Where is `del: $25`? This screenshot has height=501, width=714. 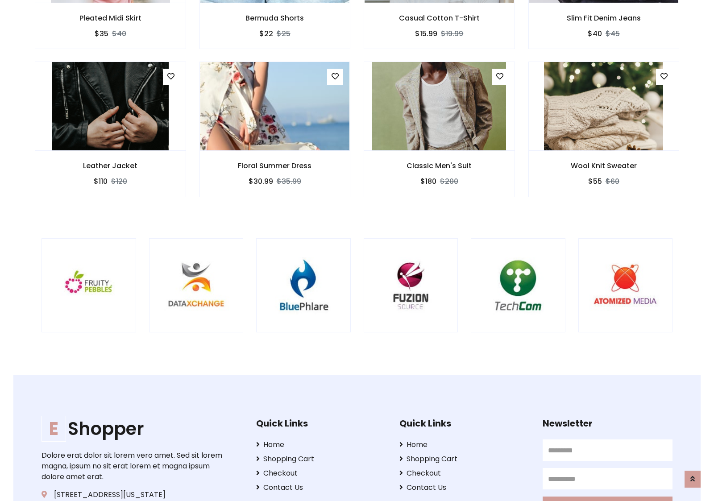
del: $25 is located at coordinates (283, 33).